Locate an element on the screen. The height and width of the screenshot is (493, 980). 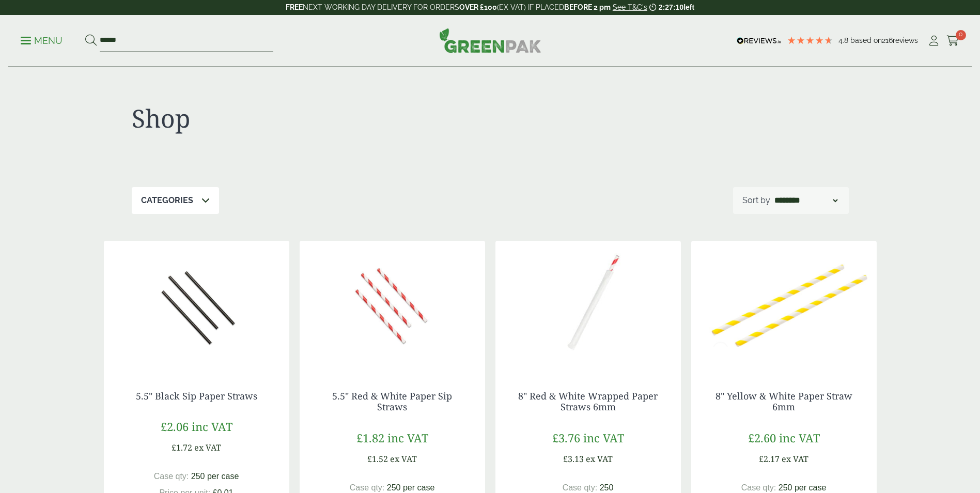
span: Based on is located at coordinates (866, 40).